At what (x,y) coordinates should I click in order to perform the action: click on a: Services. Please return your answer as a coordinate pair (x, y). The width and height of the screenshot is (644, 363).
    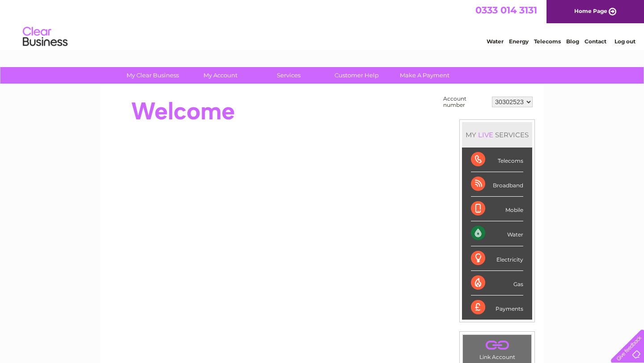
    Looking at the image, I should click on (288, 75).